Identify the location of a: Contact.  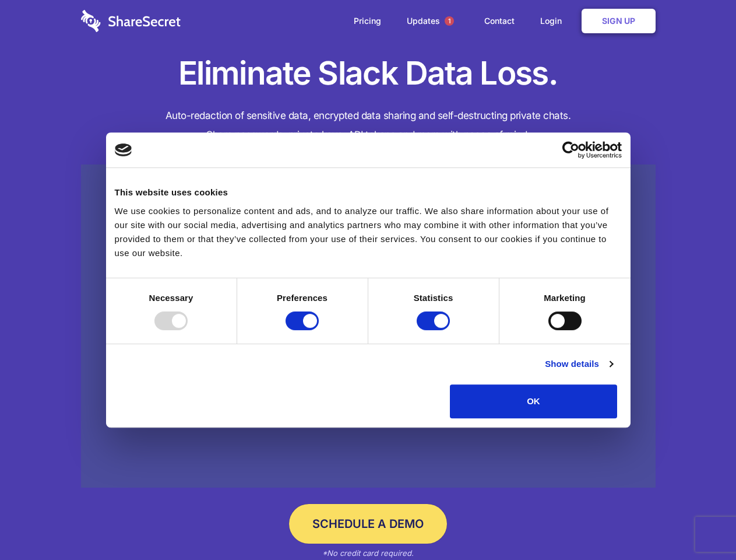
(500, 21).